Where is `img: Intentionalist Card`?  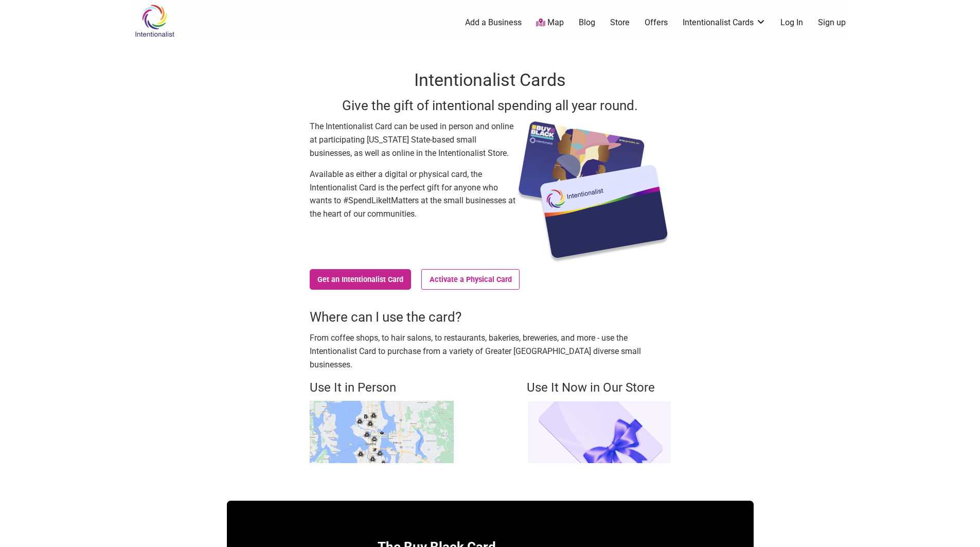
img: Intentionalist Card is located at coordinates (593, 192).